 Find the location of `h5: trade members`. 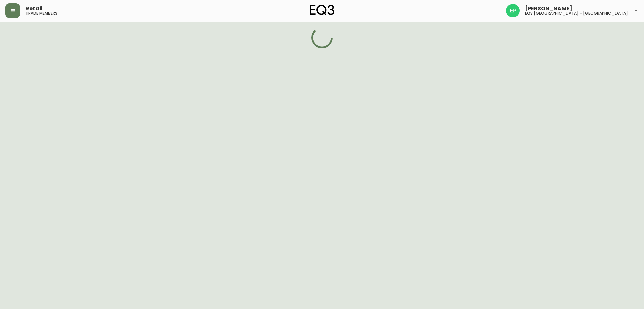

h5: trade members is located at coordinates (42, 13).